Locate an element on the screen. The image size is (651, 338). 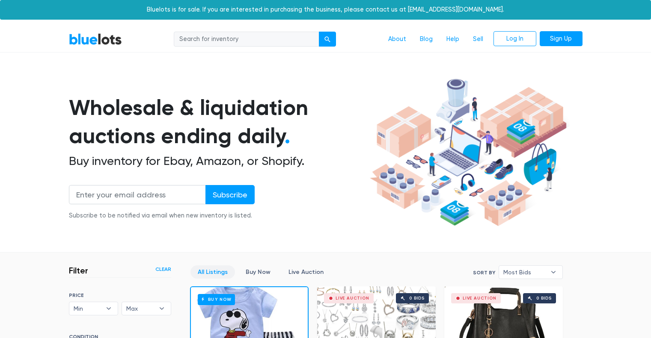
a: Log In is located at coordinates (515, 39).